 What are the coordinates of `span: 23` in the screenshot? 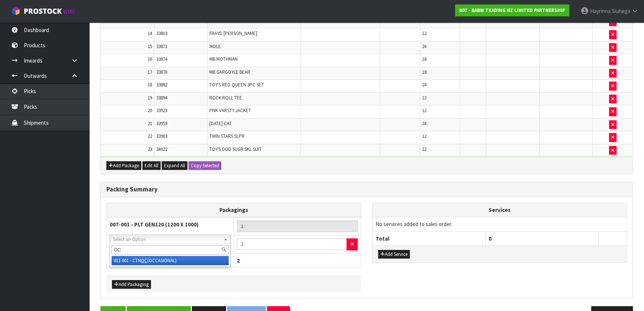 It's located at (150, 149).